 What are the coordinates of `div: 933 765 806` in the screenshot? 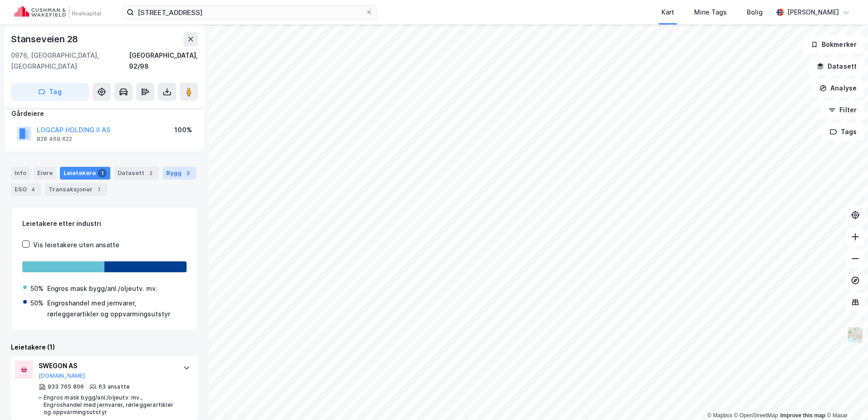 It's located at (66, 386).